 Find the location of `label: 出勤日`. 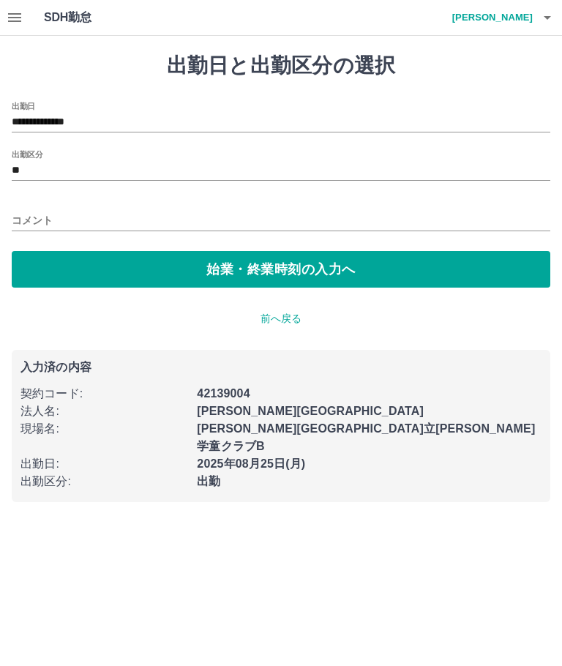

label: 出勤日 is located at coordinates (23, 105).